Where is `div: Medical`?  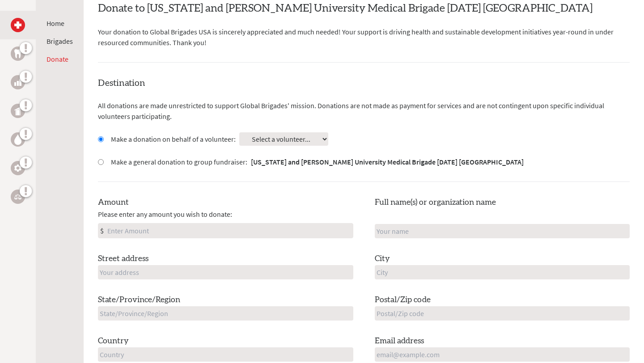
div: Medical is located at coordinates (18, 25).